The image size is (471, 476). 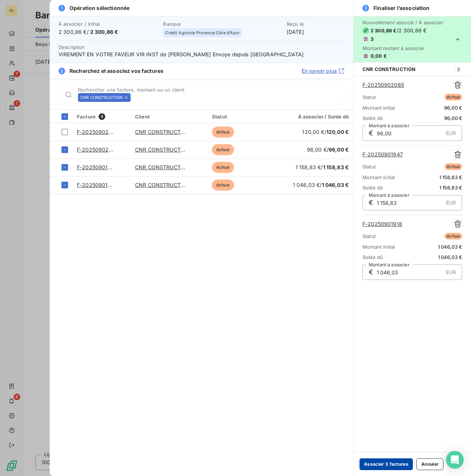 I want to click on span: 120,00 € /, so click(x=325, y=132).